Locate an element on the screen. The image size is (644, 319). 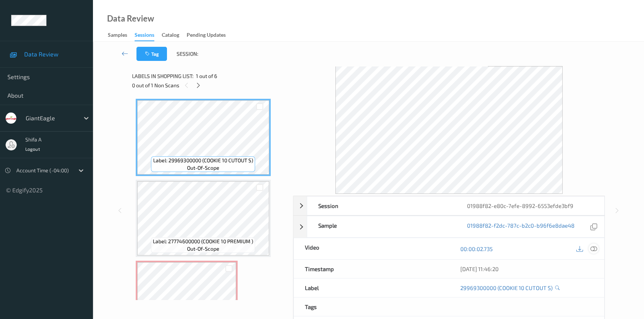
span: 1 out of 6 is located at coordinates (206, 76).